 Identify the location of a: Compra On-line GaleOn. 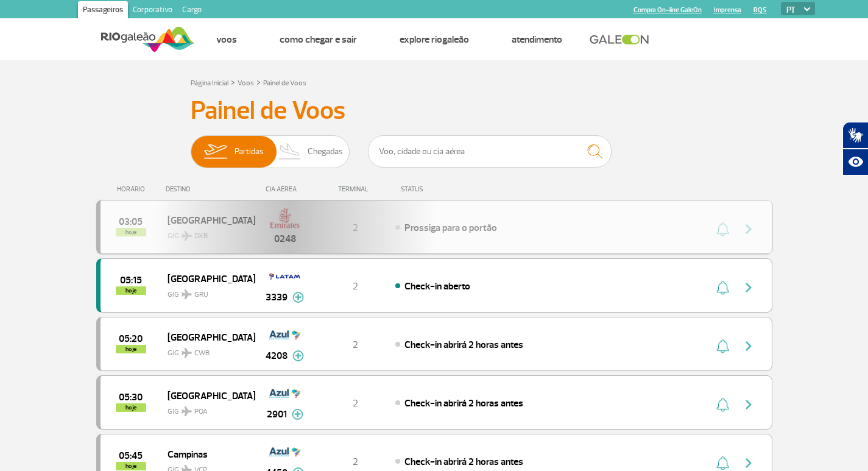
(668, 10).